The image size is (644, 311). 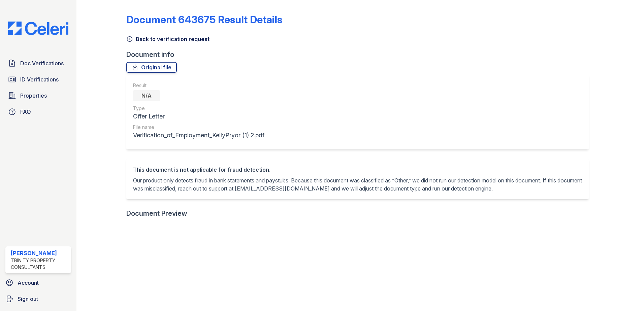 What do you see at coordinates (39, 80) in the screenshot?
I see `span: ID Verifications` at bounding box center [39, 80].